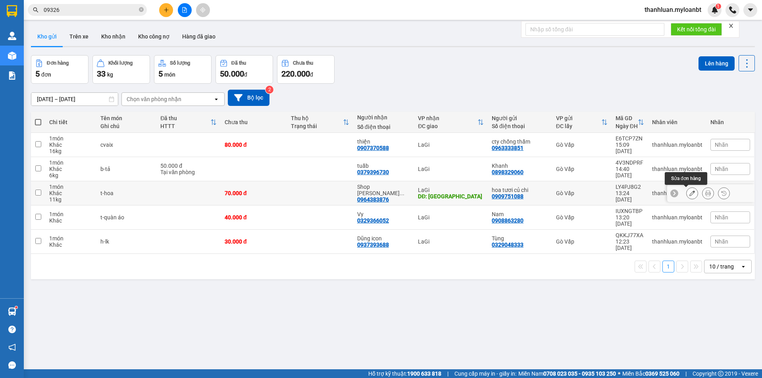 Image resolution: width=762 pixels, height=378 pixels. I want to click on div: ĐC lấy, so click(578, 126).